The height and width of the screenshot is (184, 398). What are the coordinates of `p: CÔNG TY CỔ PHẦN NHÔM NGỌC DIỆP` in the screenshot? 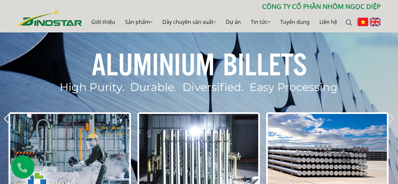 It's located at (231, 7).